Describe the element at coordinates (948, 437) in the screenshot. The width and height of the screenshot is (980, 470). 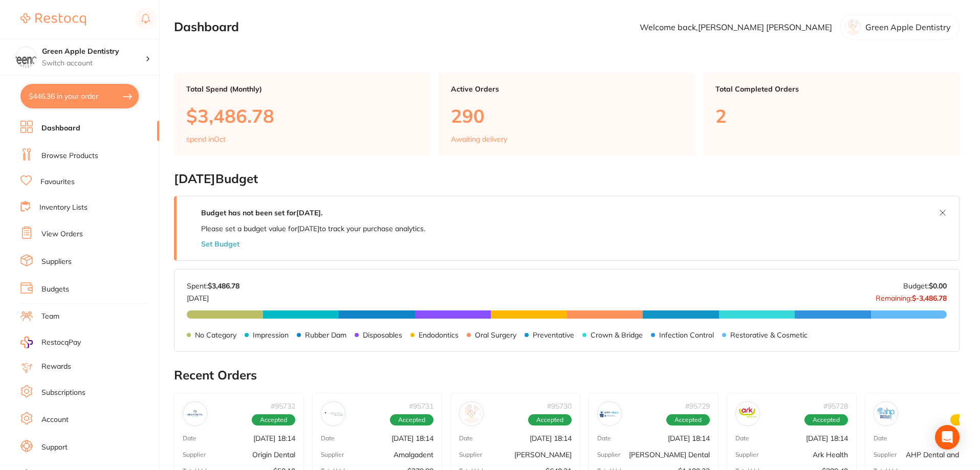
I see `div: Open Intercom Messenger` at that location.